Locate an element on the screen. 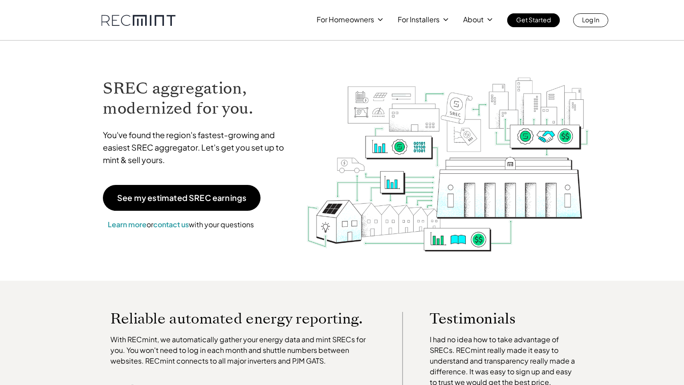 The height and width of the screenshot is (385, 684). p: or with your questions is located at coordinates (181, 224).